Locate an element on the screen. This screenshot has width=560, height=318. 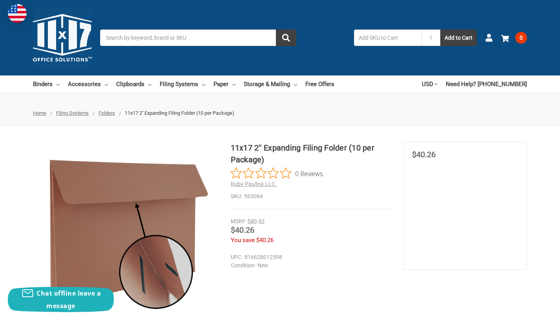
a: USD is located at coordinates (430, 84).